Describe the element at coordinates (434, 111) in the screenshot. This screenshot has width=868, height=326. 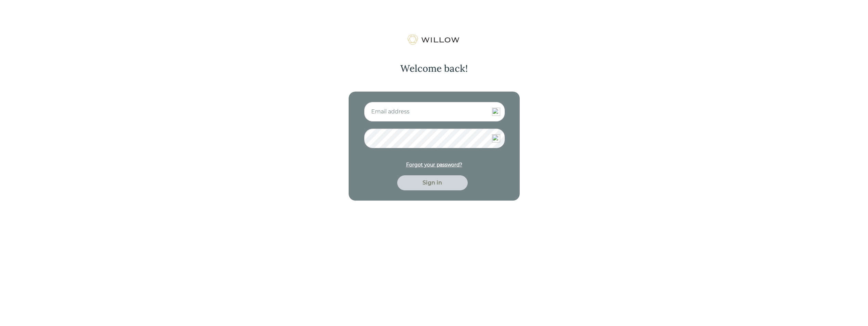
I see `input: Email address` at that location.